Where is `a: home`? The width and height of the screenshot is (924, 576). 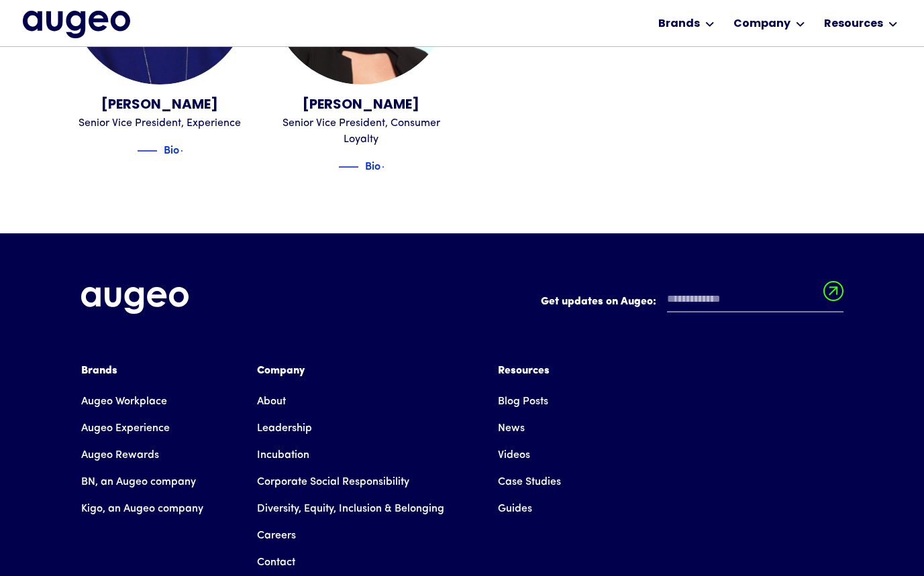
a: home is located at coordinates (76, 24).